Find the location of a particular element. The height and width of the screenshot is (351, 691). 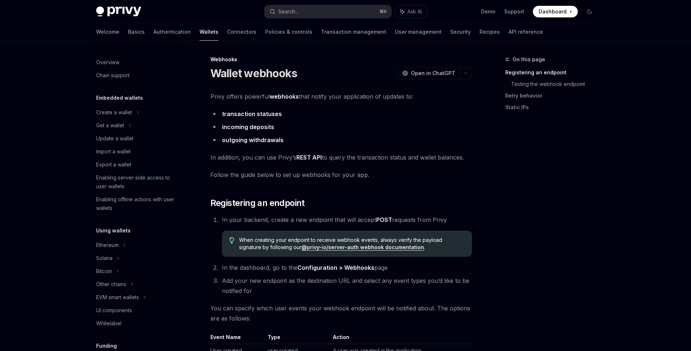

a: Update a wallet is located at coordinates (137, 139).